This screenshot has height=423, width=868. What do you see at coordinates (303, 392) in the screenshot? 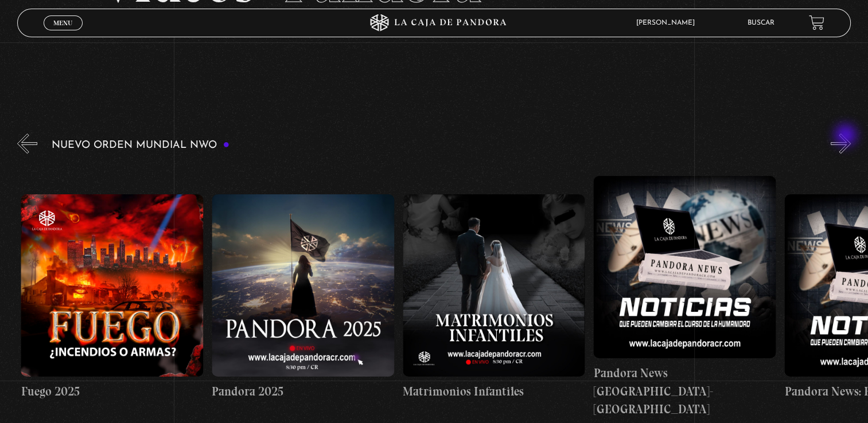
I see `h4: Pandora 2025` at bounding box center [303, 392].